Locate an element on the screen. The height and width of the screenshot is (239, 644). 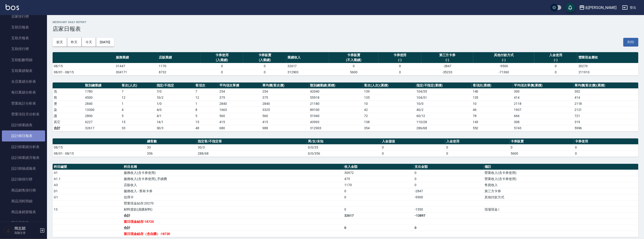
td: 30/3 is located at coordinates (175, 128).